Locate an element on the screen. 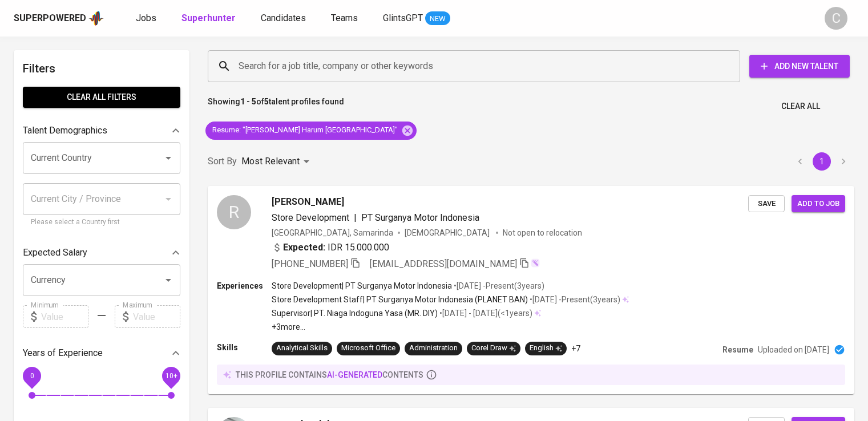  p: +3 more ... is located at coordinates (450, 327).